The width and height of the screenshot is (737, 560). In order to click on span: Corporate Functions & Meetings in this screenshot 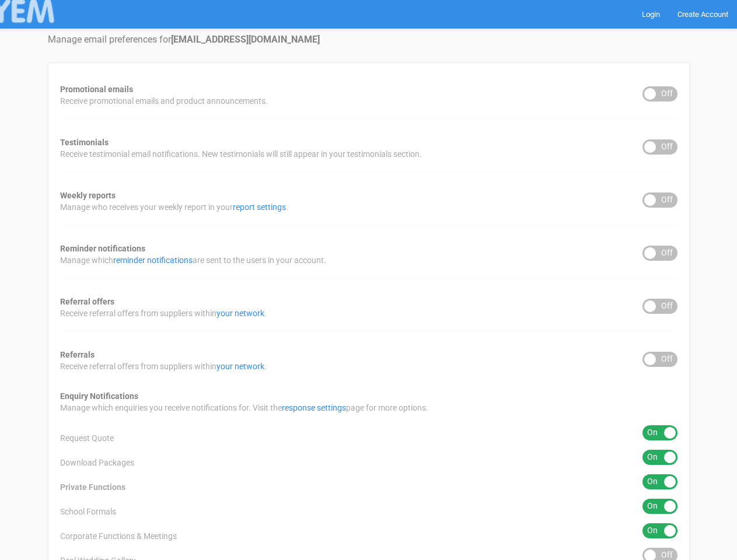, I will do `click(118, 536)`.